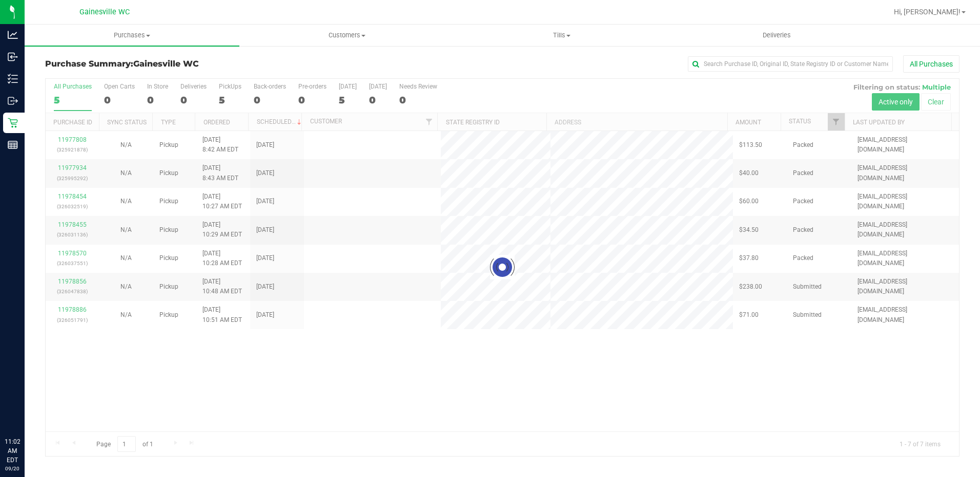  Describe the element at coordinates (13, 35) in the screenshot. I see `inline-svg: Analytics` at that location.